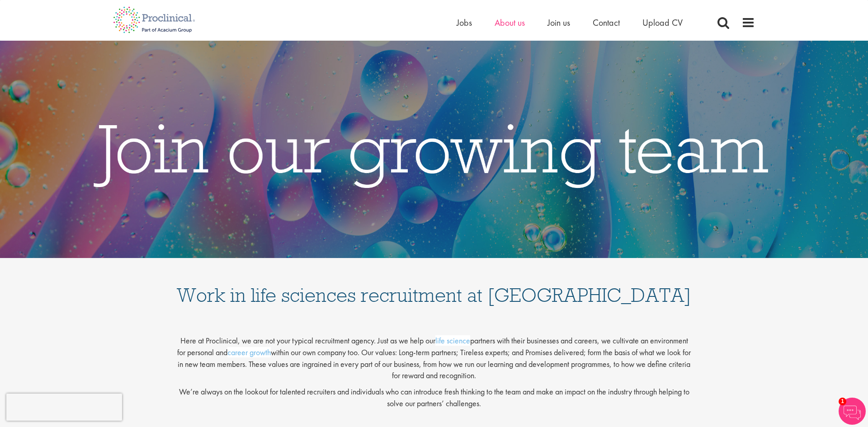 Image resolution: width=868 pixels, height=427 pixels. I want to click on a: Join us, so click(559, 23).